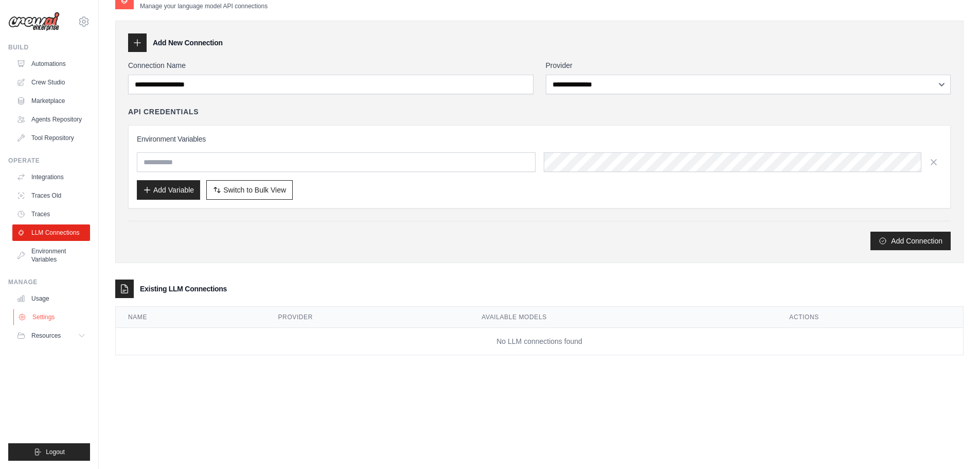 Image resolution: width=980 pixels, height=469 pixels. Describe the element at coordinates (51, 82) in the screenshot. I see `a: Crew Studio` at that location.